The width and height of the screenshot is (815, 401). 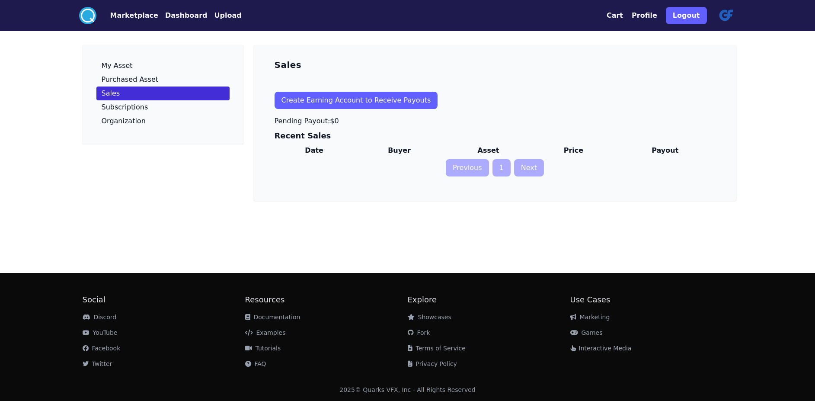 I want to click on button: Create Earning Account to Receive Payouts, so click(x=356, y=100).